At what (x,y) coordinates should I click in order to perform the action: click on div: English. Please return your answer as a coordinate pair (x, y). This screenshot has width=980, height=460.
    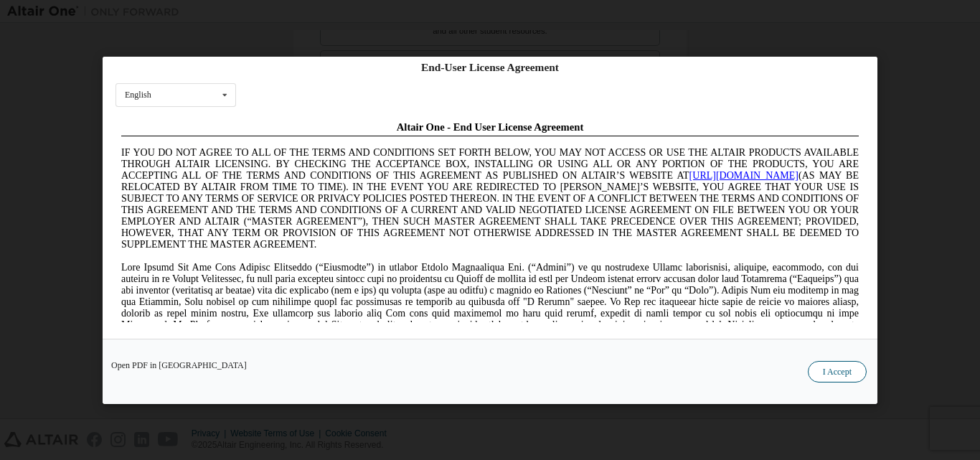
    Looking at the image, I should click on (138, 95).